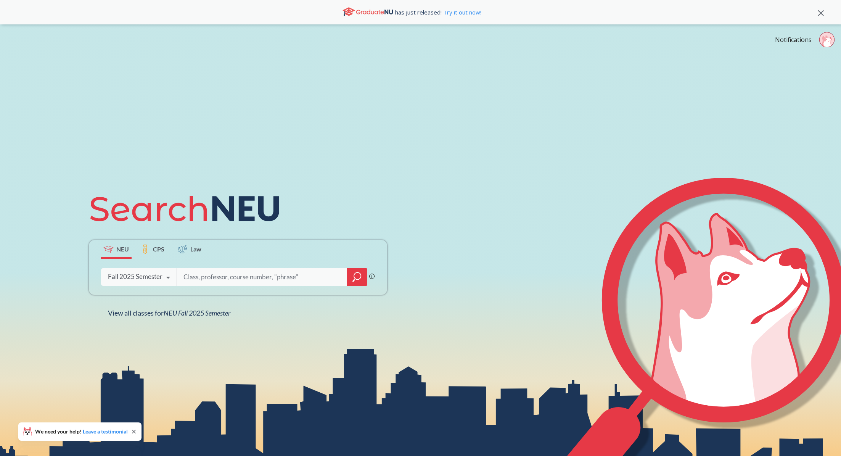 The image size is (841, 456). I want to click on a: Try it out now!, so click(461, 12).